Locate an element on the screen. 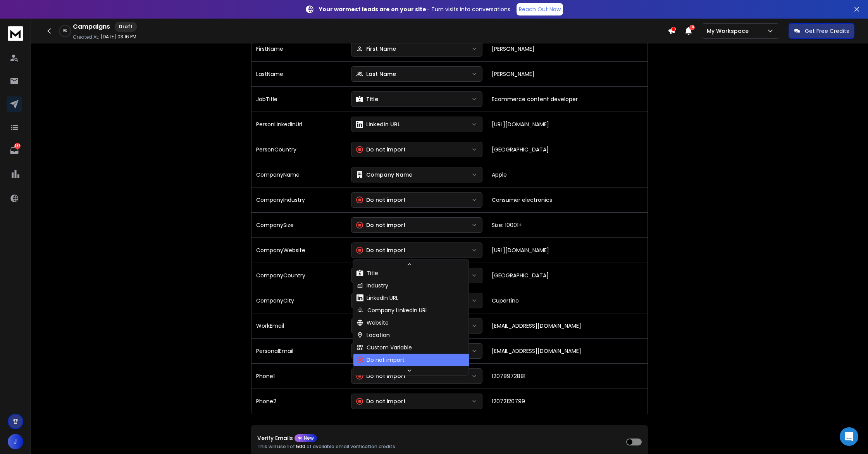  div: New is located at coordinates (306, 438).